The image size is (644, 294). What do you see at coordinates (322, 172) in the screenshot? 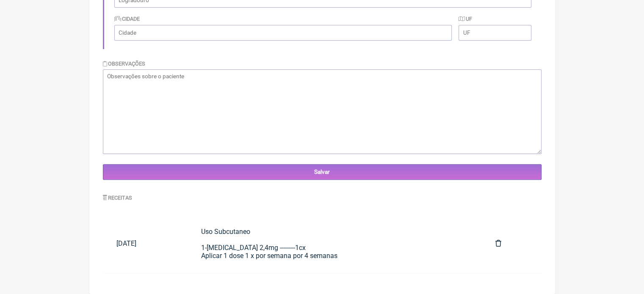
I see `input: Salvar` at bounding box center [322, 172].